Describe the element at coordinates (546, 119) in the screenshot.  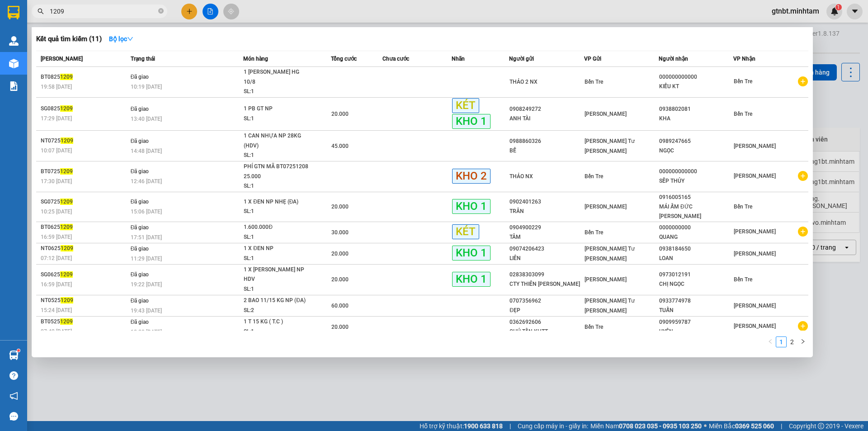
I see `div: ANH TÀI` at that location.